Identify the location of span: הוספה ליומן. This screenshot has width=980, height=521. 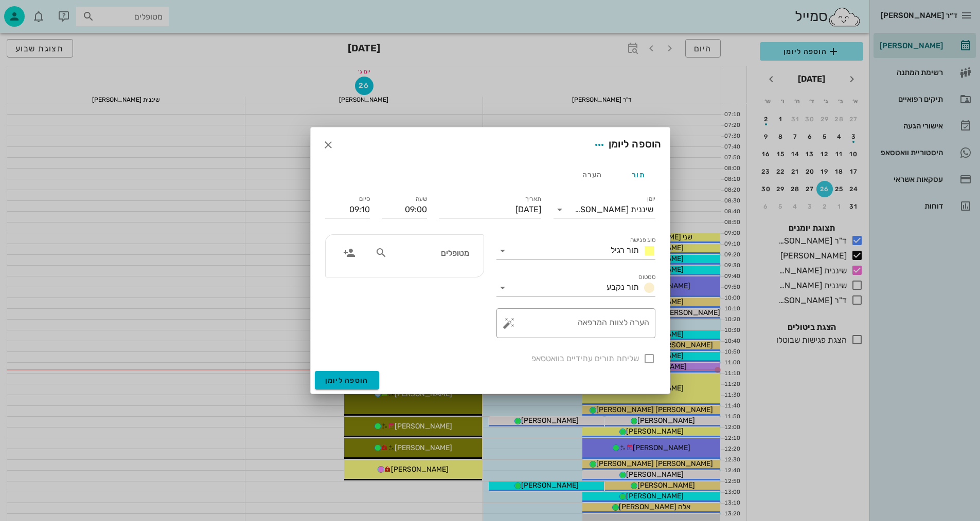
(346, 380).